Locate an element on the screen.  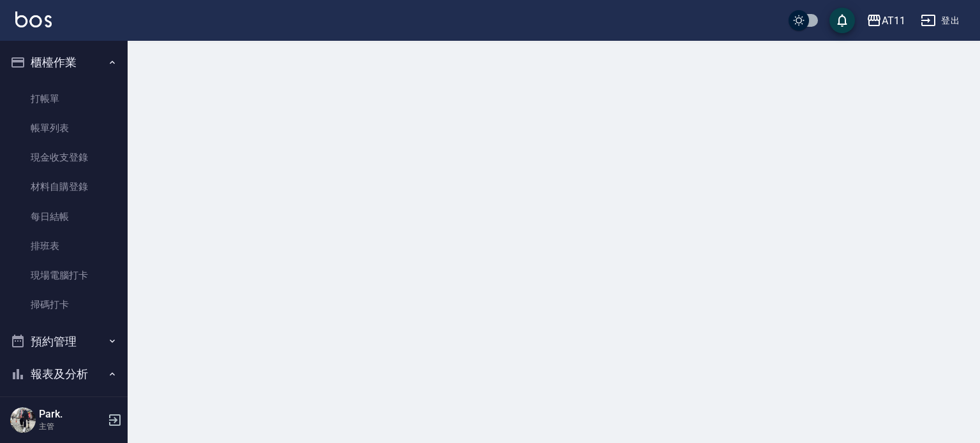
h5: Park. is located at coordinates (72, 414).